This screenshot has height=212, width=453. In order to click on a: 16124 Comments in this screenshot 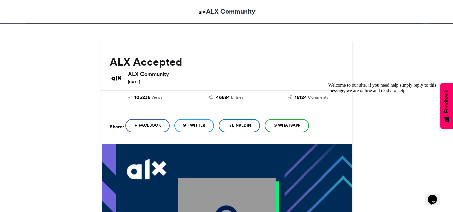, I will do `click(308, 98)`.